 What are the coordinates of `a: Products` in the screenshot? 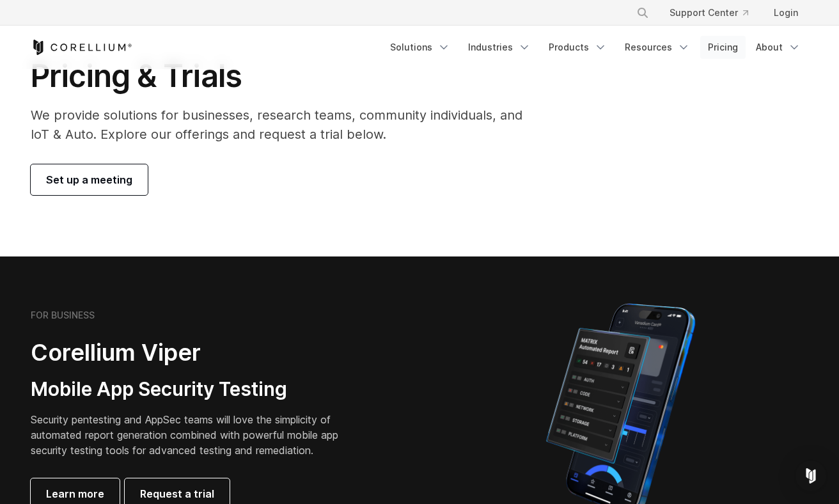 It's located at (578, 47).